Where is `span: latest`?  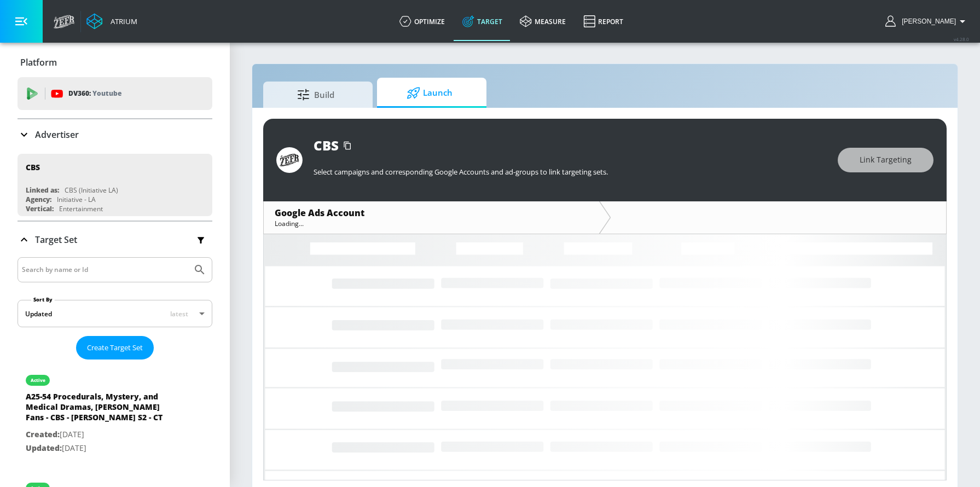
span: latest is located at coordinates (179, 314).